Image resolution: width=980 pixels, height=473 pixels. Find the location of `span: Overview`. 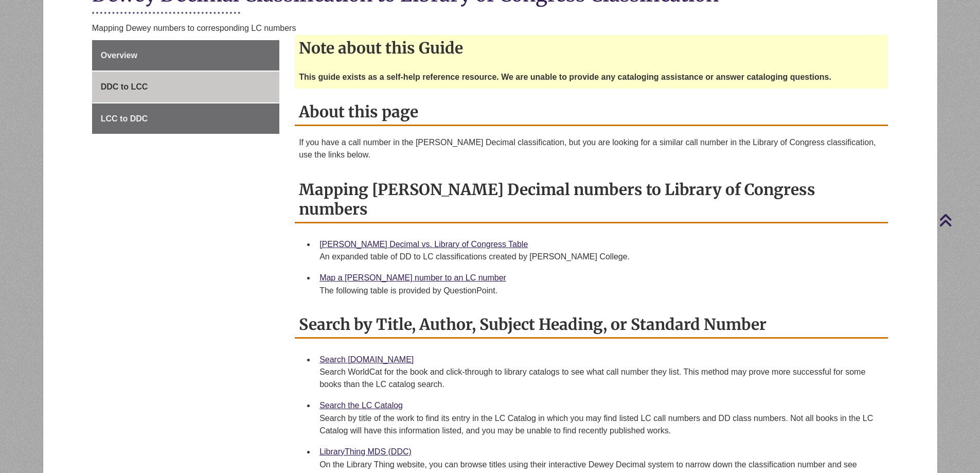

span: Overview is located at coordinates (119, 55).